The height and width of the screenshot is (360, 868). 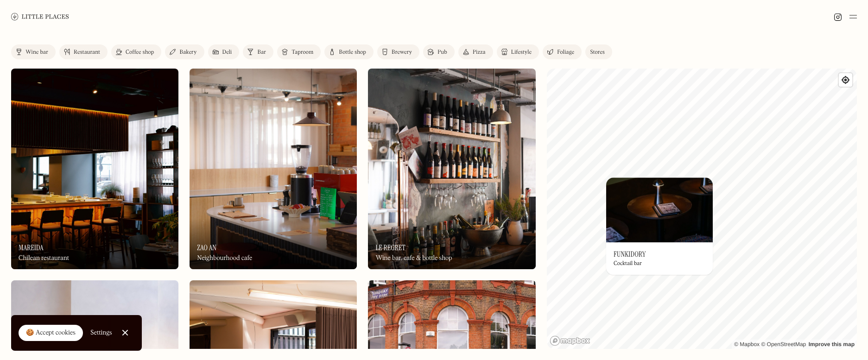 What do you see at coordinates (402, 52) in the screenshot?
I see `div: Brewery` at bounding box center [402, 52].